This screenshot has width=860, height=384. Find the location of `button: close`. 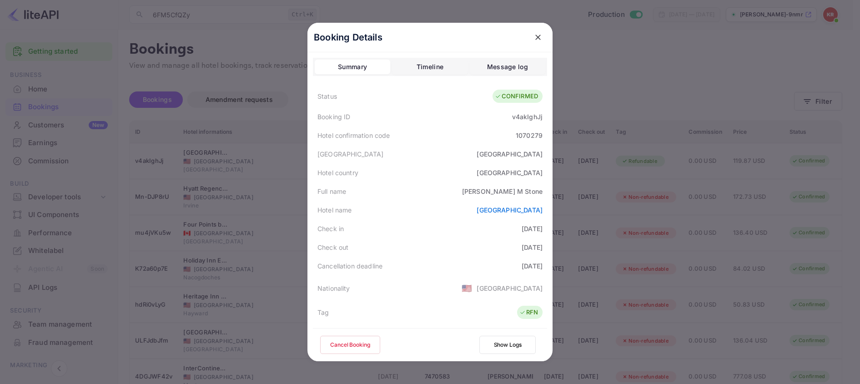

button: close is located at coordinates (538, 37).